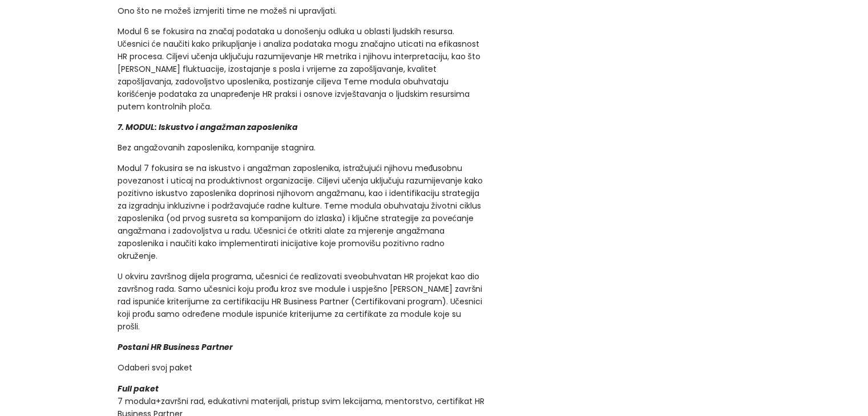 The width and height of the screenshot is (868, 416). Describe the element at coordinates (301, 11) in the screenshot. I see `p: Ono što ne možeš izmjeriti time ne možeš ni upravljati.` at that location.